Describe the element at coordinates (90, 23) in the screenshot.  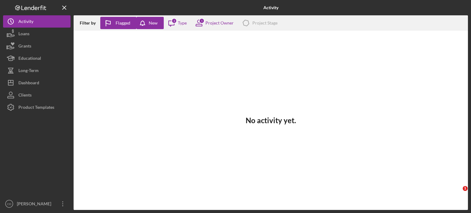
I see `div: Filter by` at that location.